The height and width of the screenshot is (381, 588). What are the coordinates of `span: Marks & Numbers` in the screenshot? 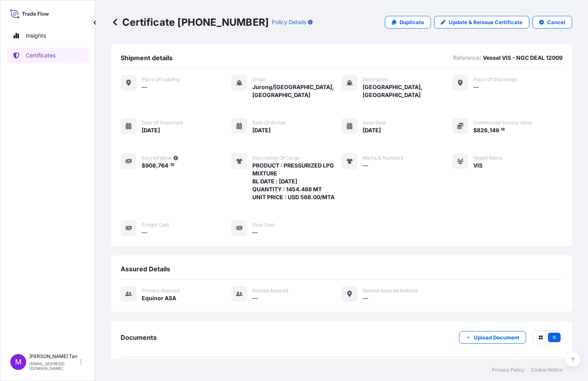 It's located at (383, 158).